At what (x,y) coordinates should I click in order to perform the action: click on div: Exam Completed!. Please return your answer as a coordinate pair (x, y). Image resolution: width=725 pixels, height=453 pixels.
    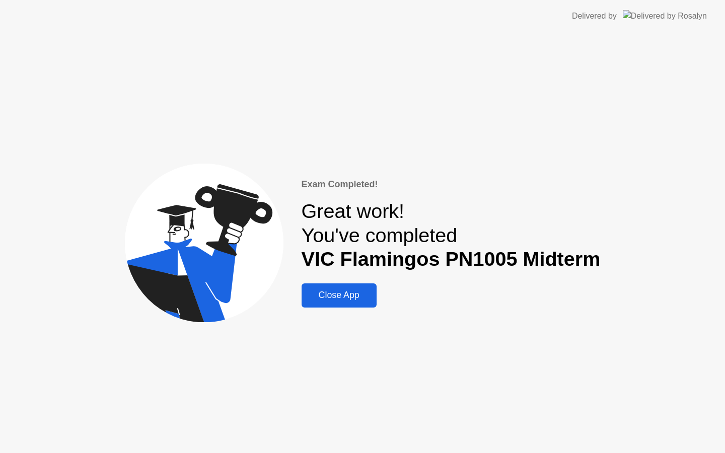
    Looking at the image, I should click on (451, 184).